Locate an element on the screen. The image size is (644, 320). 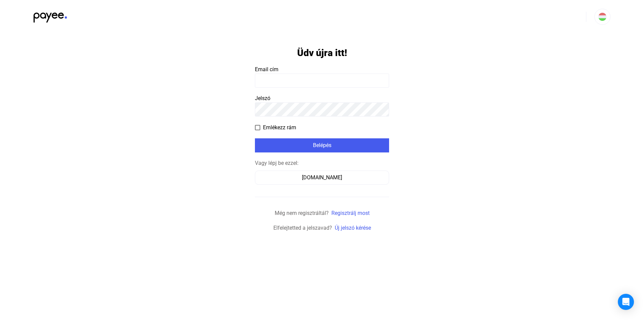
a: Új jelszó kérése is located at coordinates (353, 228).